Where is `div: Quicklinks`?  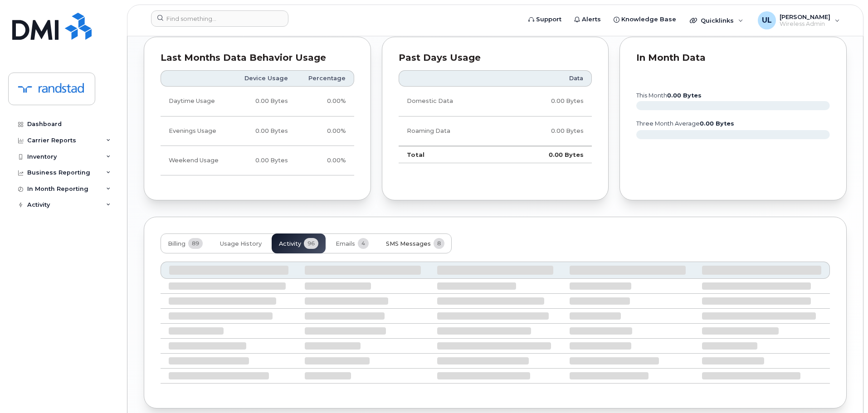 div: Quicklinks is located at coordinates (717, 21).